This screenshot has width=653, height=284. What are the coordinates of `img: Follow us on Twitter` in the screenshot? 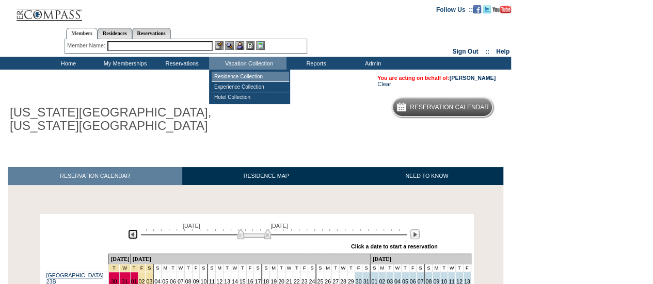 It's located at (487, 9).